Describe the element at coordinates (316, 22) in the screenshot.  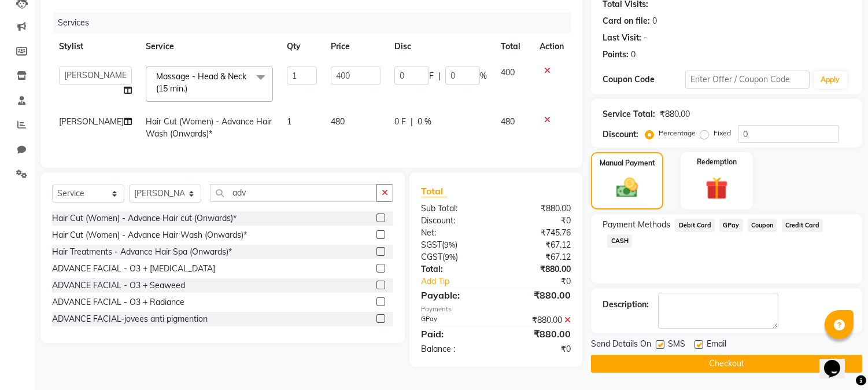
I see `div: Services` at that location.